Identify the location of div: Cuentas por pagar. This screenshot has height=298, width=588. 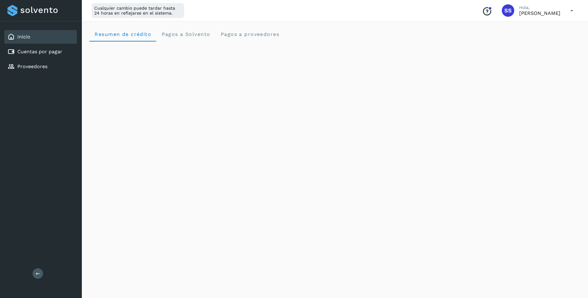
(41, 52).